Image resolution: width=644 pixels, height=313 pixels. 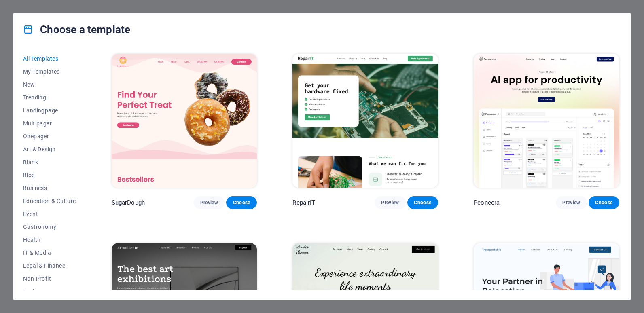 I want to click on button: Performance, so click(x=49, y=291).